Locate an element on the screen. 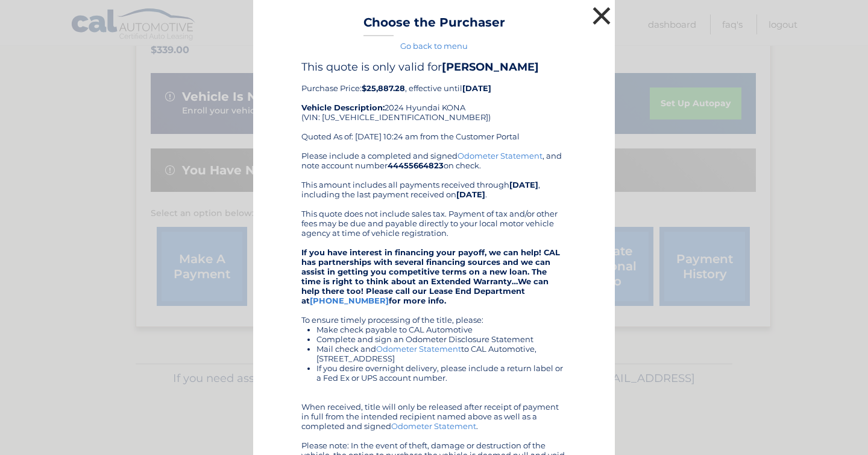 This screenshot has width=868, height=455. li: Make check payable to CAL Automotive is located at coordinates (441, 329).